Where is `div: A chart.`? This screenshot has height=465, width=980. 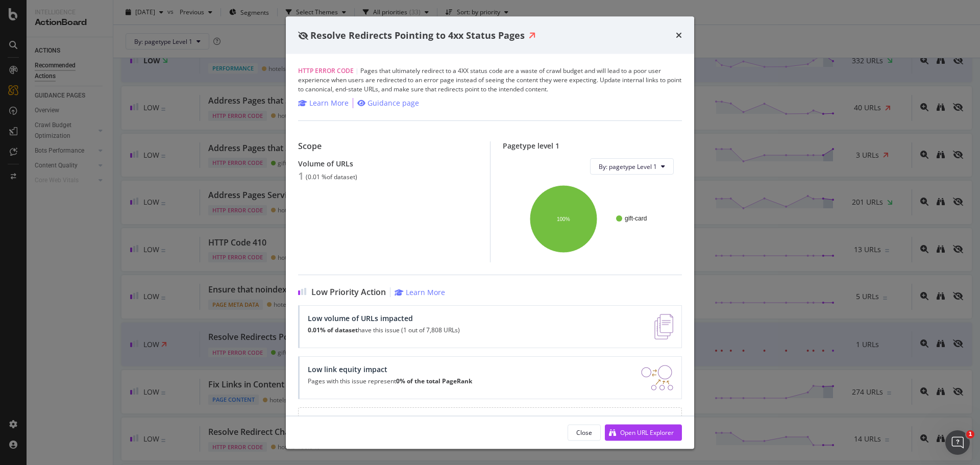
div: A chart. is located at coordinates (590, 218).